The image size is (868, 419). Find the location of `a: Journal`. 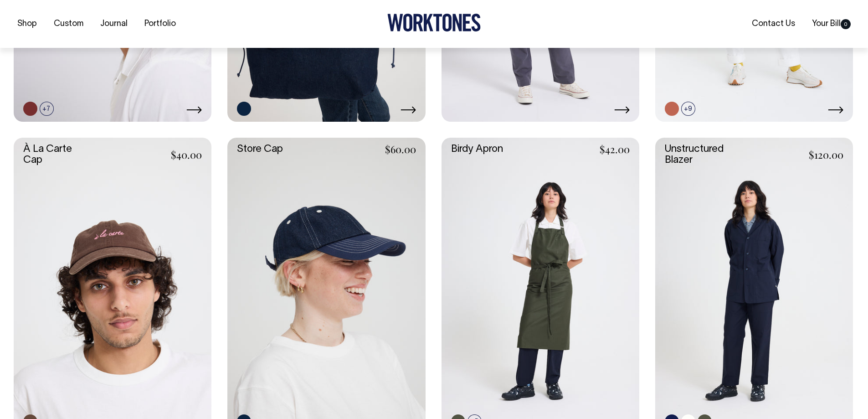

a: Journal is located at coordinates (114, 24).